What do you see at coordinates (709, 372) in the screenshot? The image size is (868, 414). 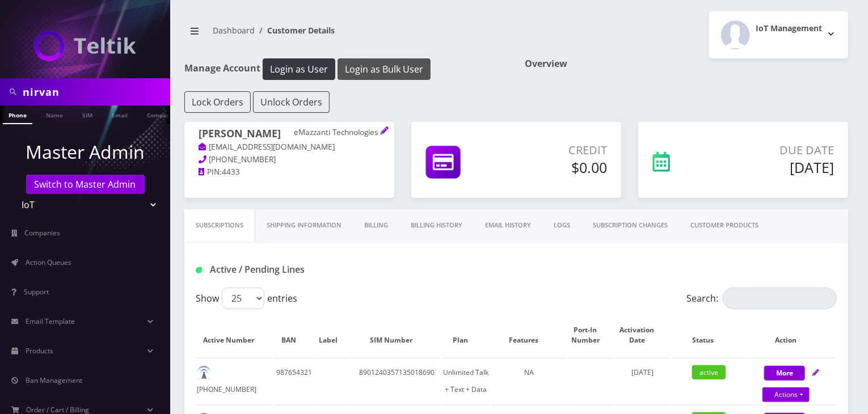 I see `span: active` at bounding box center [709, 372].